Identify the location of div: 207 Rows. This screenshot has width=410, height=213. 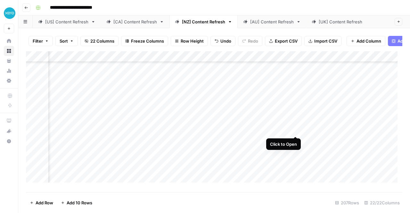
(347, 203).